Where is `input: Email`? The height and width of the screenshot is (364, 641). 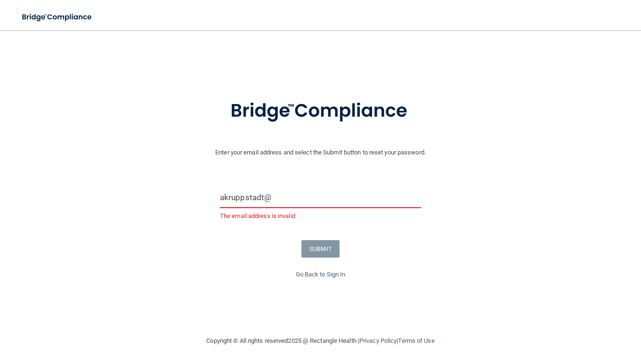
input: Email is located at coordinates (320, 197).